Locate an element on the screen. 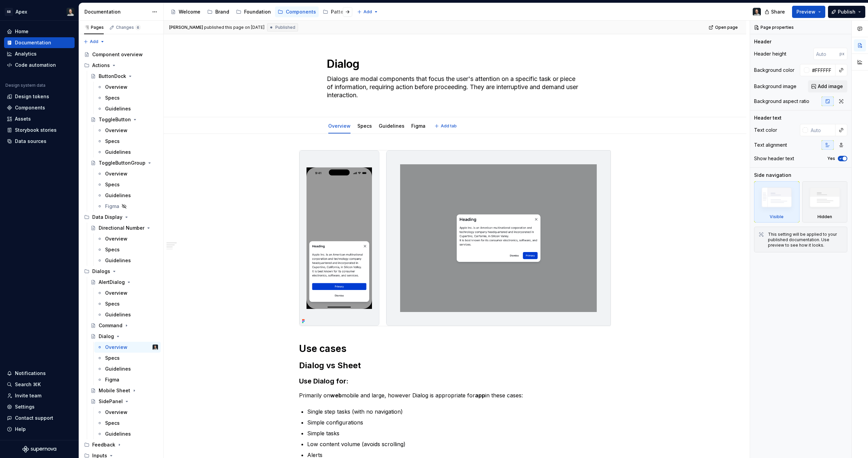  div: Header height is located at coordinates (770, 54).